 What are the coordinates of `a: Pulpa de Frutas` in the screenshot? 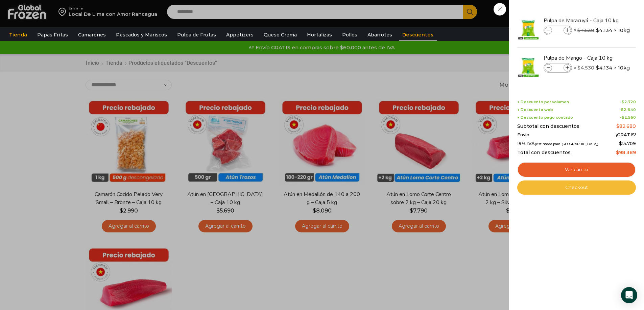 It's located at (196, 35).